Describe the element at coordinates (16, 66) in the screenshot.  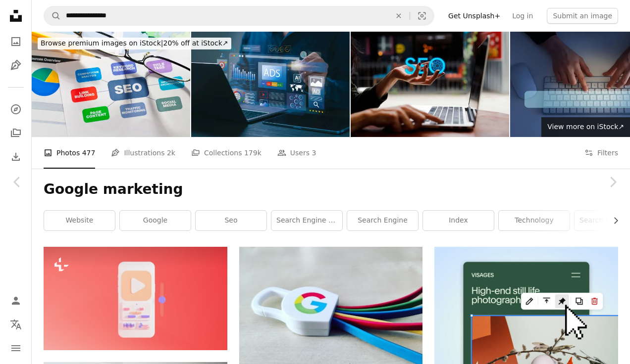
I see `a: Illustrations` at that location.